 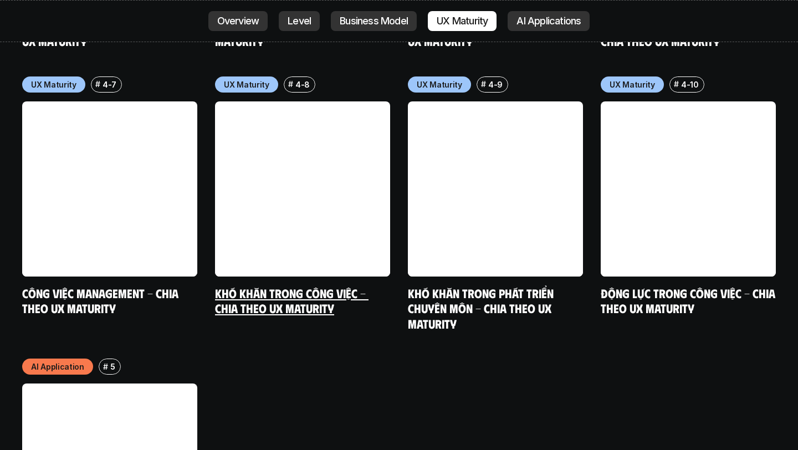 I want to click on p: Level, so click(x=299, y=21).